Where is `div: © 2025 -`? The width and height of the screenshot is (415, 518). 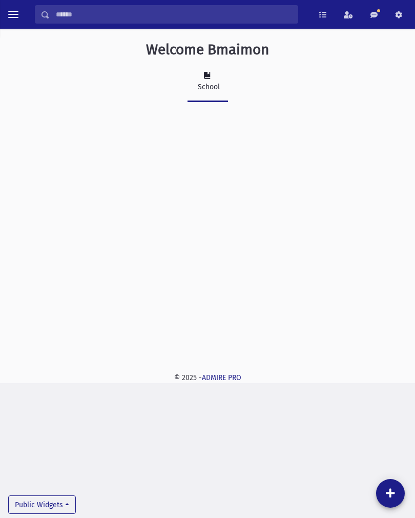 div: © 2025 - is located at coordinates (208, 377).